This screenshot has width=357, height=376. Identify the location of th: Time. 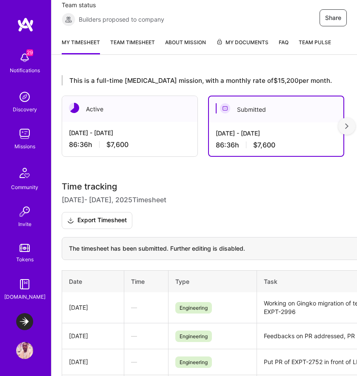
(146, 282).